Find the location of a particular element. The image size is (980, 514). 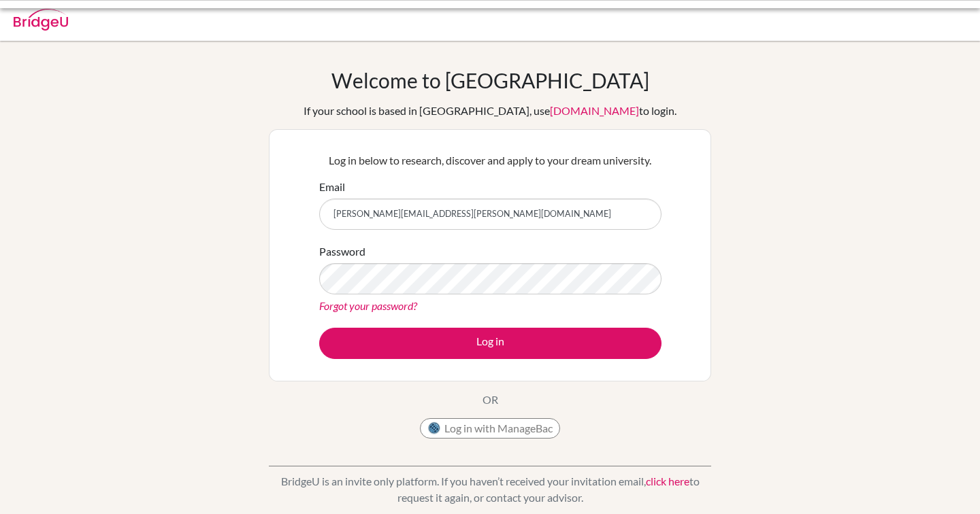

img: Bridge-U is located at coordinates (41, 20).